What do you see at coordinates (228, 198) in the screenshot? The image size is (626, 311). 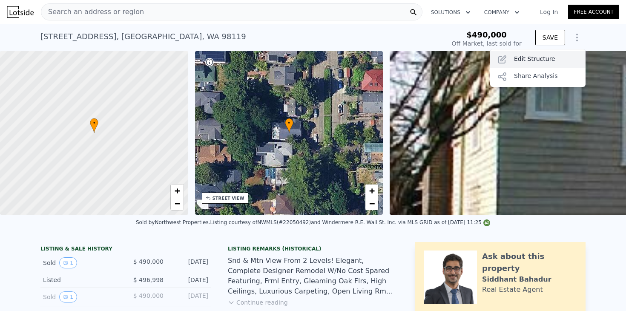 I see `div: STREET VIEW` at bounding box center [228, 198].